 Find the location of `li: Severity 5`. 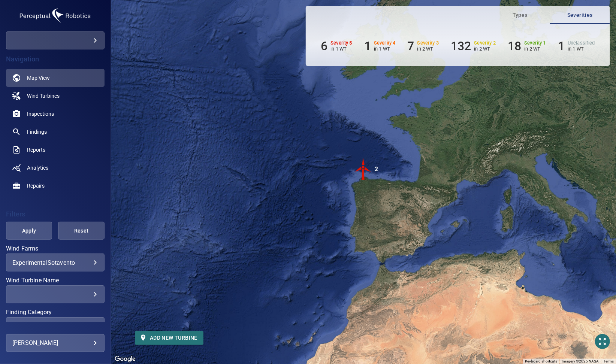

li: Severity 5 is located at coordinates (336, 46).